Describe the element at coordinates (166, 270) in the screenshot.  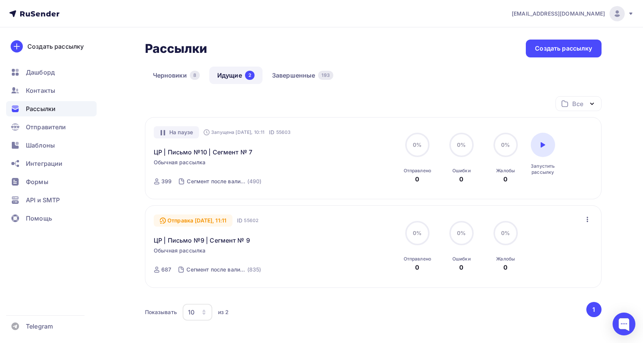
I see `div: 687` at that location.